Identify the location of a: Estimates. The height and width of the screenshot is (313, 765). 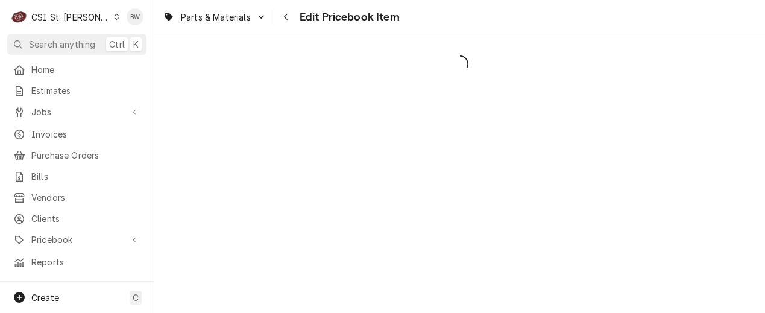
(77, 90).